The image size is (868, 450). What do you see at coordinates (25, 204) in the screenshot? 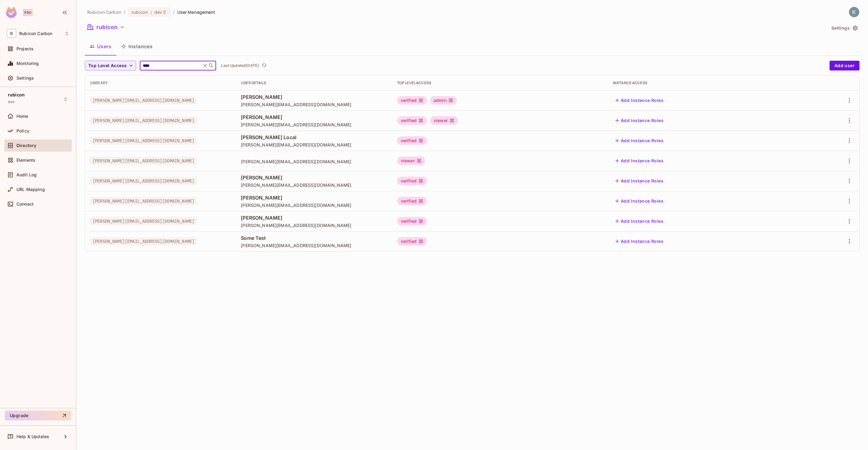
I see `span: Connect` at bounding box center [25, 204].